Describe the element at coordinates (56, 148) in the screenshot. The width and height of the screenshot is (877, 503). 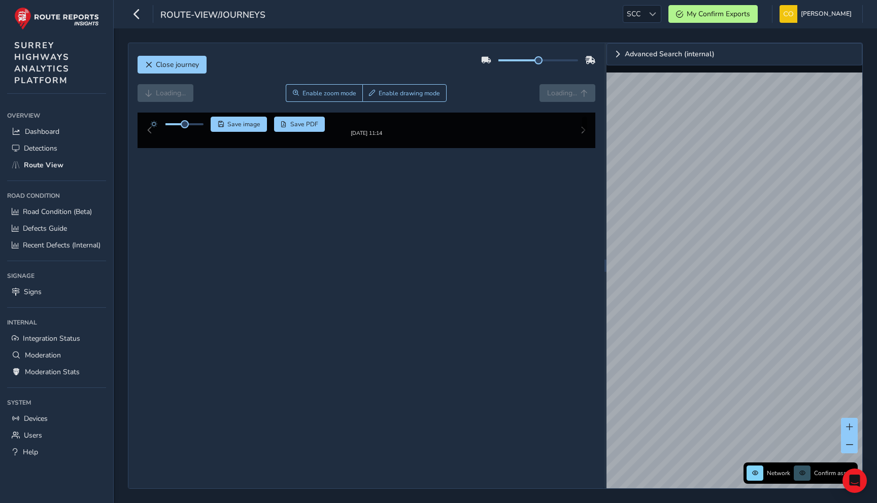
I see `a: Detections` at that location.